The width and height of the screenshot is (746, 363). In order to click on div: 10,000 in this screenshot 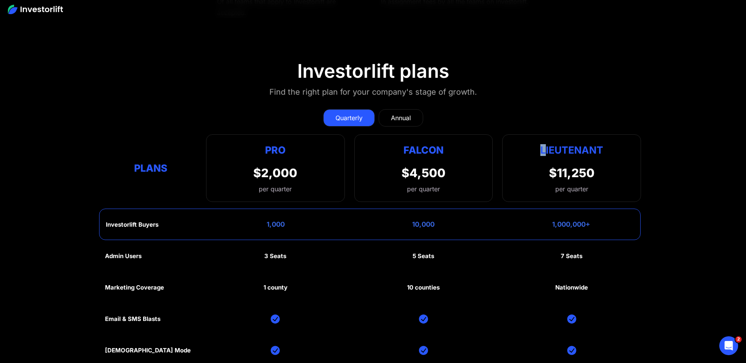, I will do `click(423, 224)`.